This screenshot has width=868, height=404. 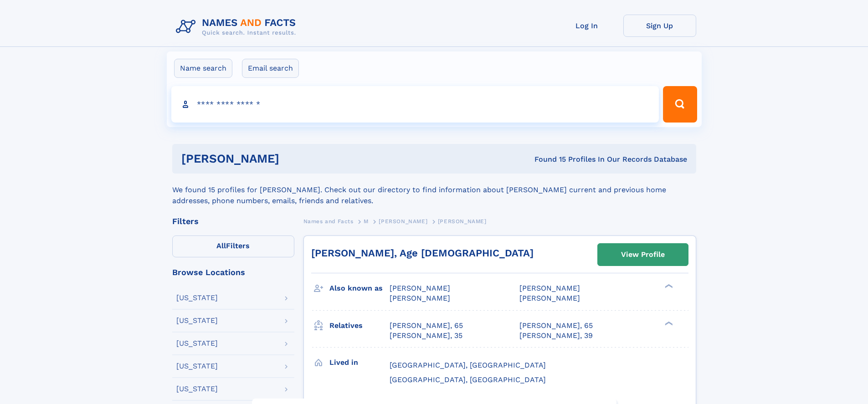 I want to click on button: Search Button, so click(x=680, y=104).